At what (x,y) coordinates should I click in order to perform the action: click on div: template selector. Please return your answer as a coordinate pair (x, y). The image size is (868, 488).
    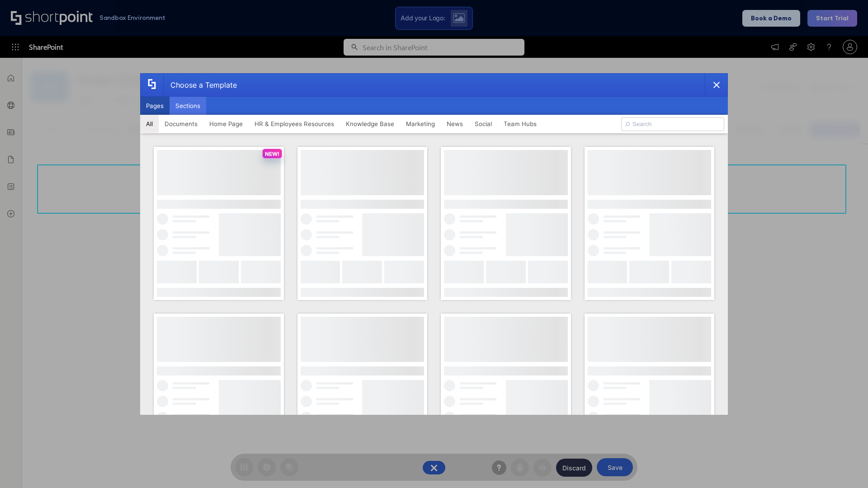
    Looking at the image, I should click on (434, 244).